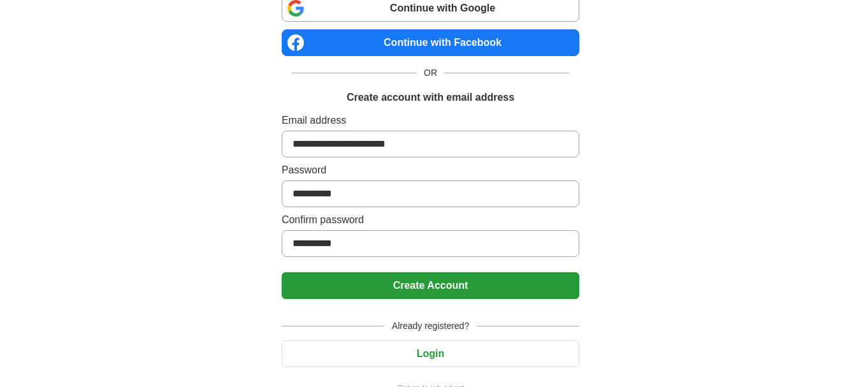  Describe the element at coordinates (430, 220) in the screenshot. I see `label: Confirm password` at that location.